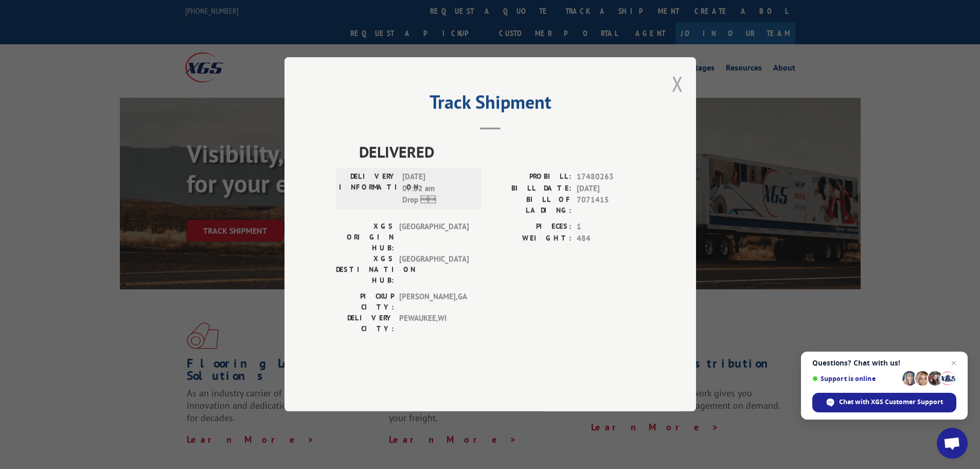  What do you see at coordinates (365, 270) in the screenshot?
I see `label: XGS DESTINATION HUB:` at bounding box center [365, 270].